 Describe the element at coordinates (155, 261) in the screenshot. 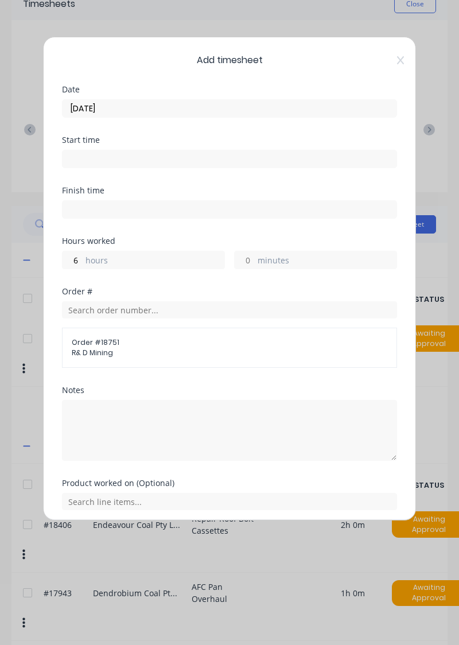

I see `label: hours` at that location.